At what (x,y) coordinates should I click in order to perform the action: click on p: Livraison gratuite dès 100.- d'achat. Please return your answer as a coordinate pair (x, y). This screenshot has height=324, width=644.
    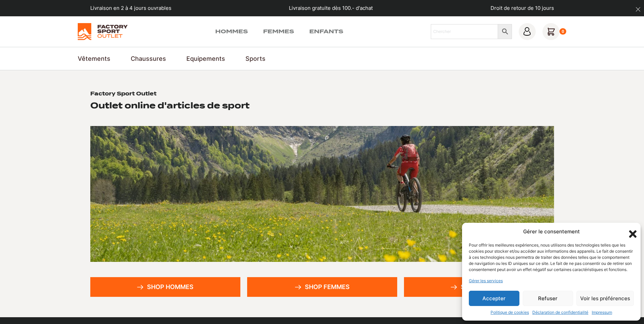
    Looking at the image, I should click on (331, 8).